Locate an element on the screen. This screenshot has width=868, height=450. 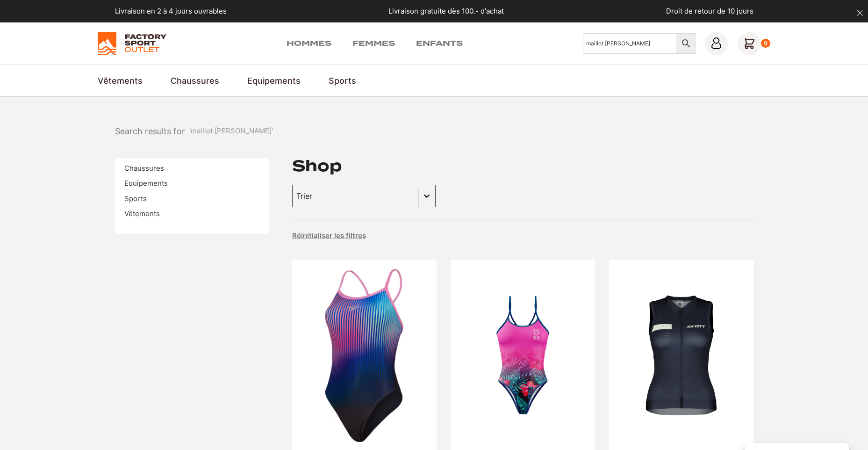
li: Search results for is located at coordinates (194, 131).